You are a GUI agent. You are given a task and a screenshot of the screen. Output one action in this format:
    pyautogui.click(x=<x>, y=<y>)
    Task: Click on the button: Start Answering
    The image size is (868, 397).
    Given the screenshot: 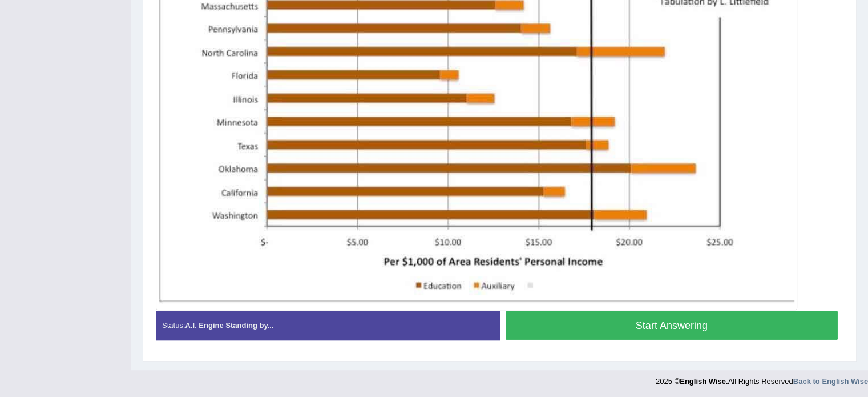 What is the action you would take?
    pyautogui.click(x=672, y=325)
    